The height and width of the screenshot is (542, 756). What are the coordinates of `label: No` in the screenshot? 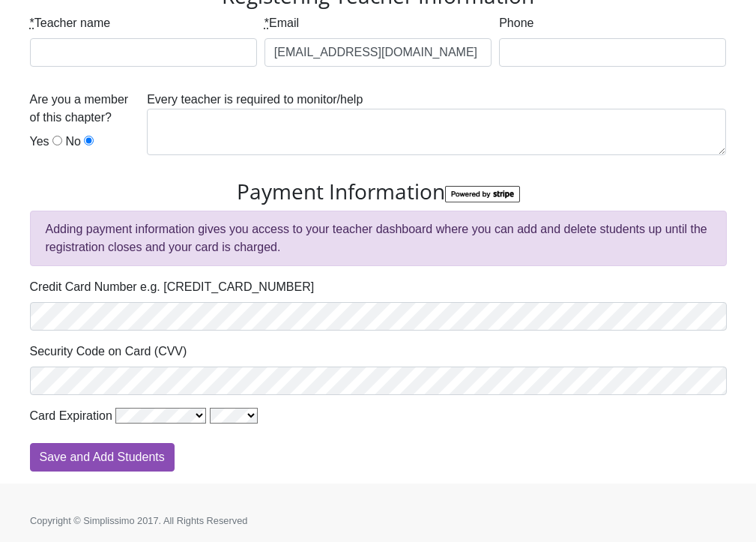 It's located at (73, 141).